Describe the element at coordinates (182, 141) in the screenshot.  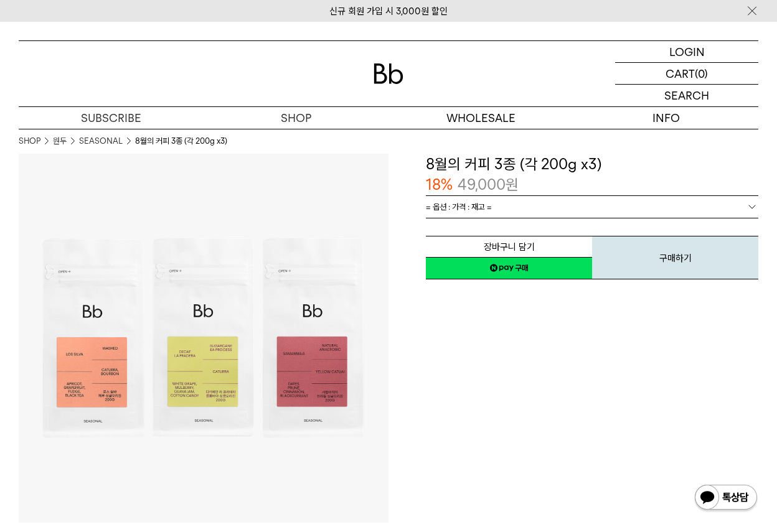
I see `li: 8월의 커피 3종 (각 200g x3)` at that location.